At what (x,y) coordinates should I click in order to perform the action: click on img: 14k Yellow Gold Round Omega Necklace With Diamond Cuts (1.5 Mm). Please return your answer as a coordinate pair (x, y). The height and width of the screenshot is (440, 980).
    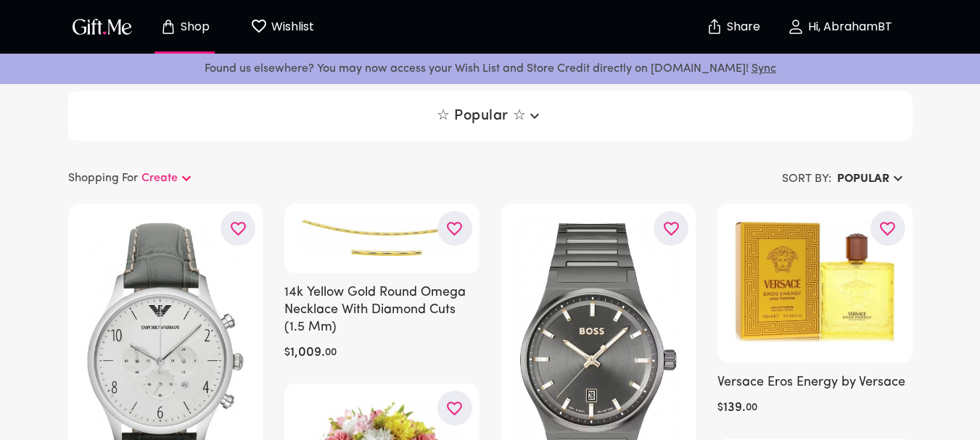
    Looking at the image, I should click on (382, 236).